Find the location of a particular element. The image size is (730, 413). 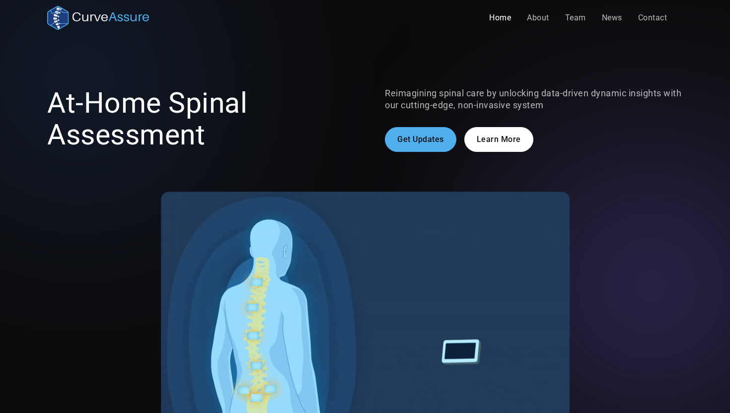

p: Reimagining spinal care by unlocking data-driven dynamic insights with our cutting-edge, non-inva... is located at coordinates (534, 99).